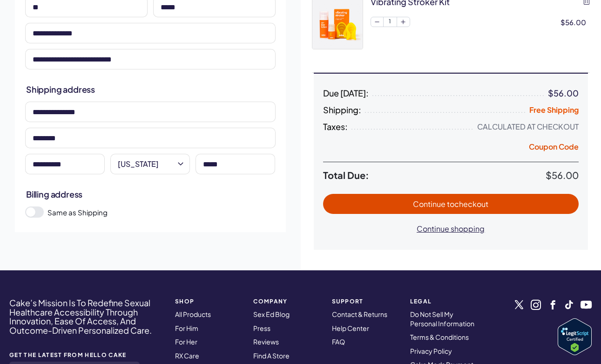 The width and height of the screenshot is (601, 364). I want to click on a: Terms & Conditions, so click(440, 337).